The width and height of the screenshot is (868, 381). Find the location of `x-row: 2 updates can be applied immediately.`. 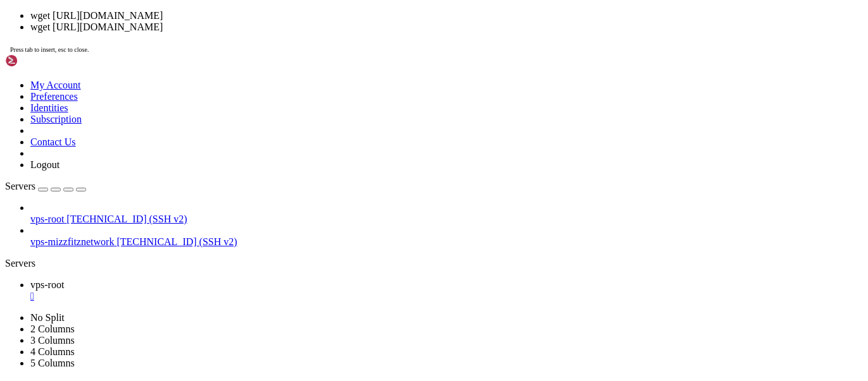

x-row: 2 updates can be applied immediately. is located at coordinates (355, 170).